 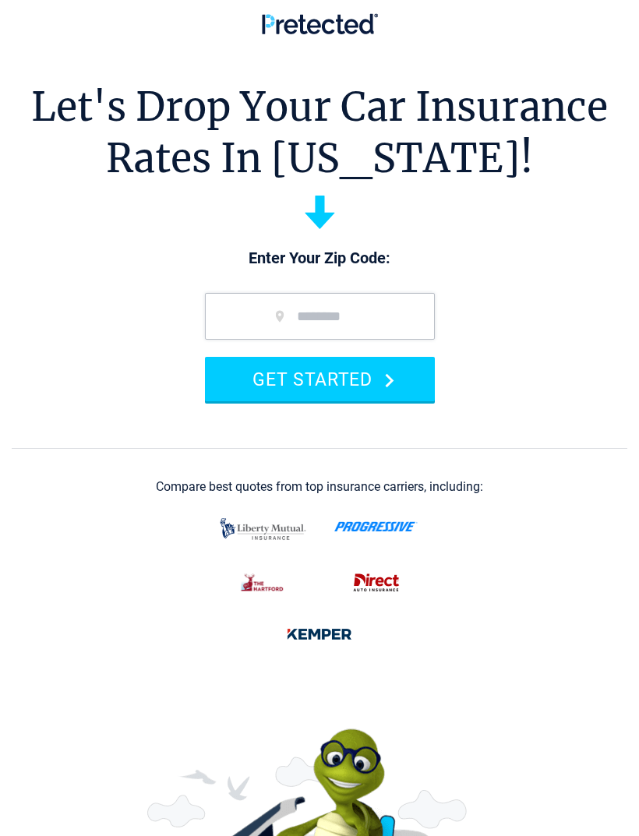 What do you see at coordinates (263, 529) in the screenshot?
I see `img: liberty` at bounding box center [263, 529].